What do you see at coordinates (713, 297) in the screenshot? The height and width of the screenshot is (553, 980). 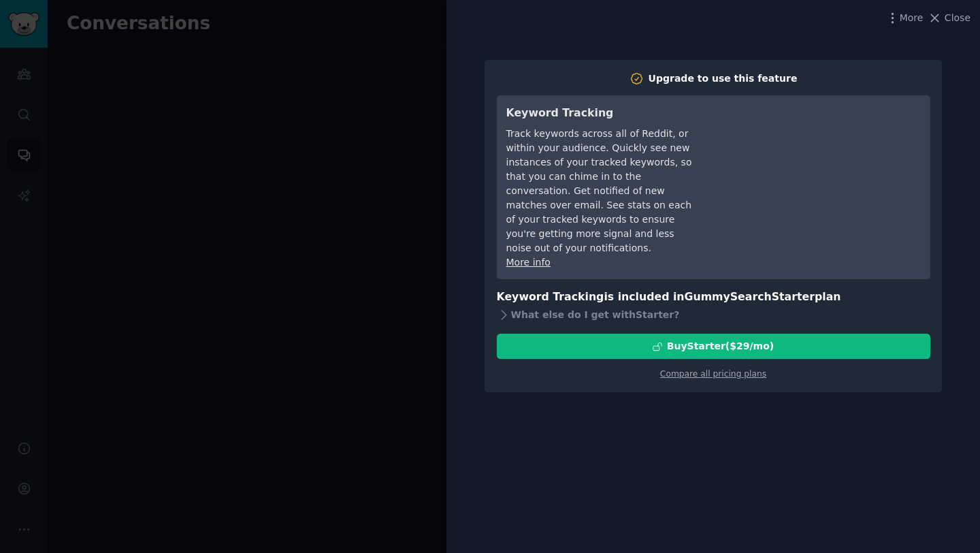 I see `h3: Keyword Tracking is included in plan` at bounding box center [713, 297].